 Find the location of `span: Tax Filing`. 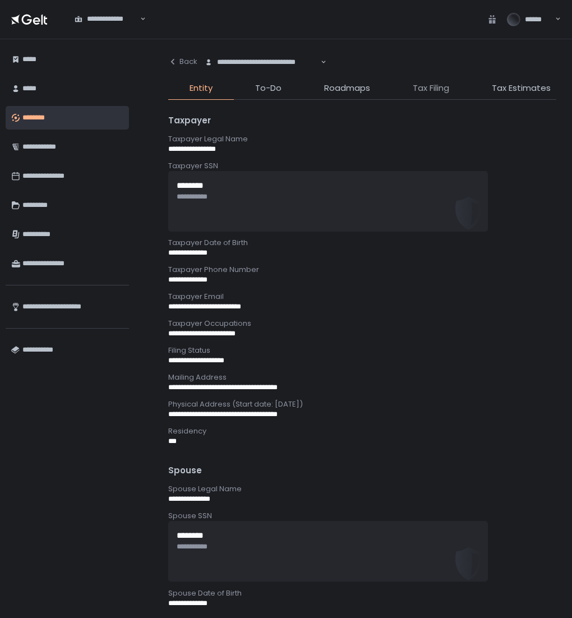

span: Tax Filing is located at coordinates (431, 88).